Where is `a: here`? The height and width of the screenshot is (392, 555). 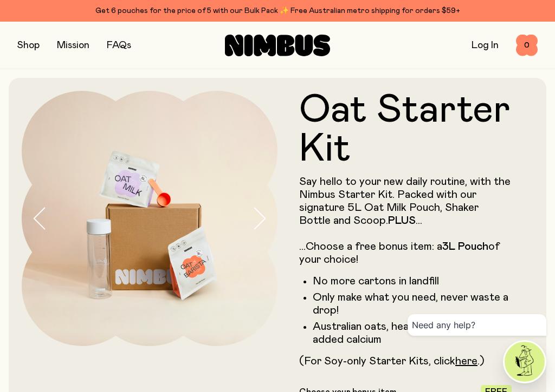
a: here is located at coordinates (466, 362).